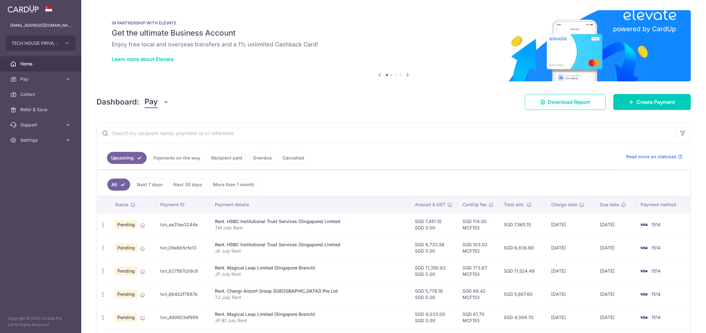  Describe the element at coordinates (310, 274) in the screenshot. I see `p: JP July Rent` at that location.